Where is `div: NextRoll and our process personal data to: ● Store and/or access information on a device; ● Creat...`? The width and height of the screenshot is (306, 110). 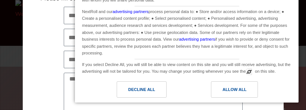
div: NextRoll and our process personal data to: ● Store and/or access information on a device; ● Creat... is located at coordinates (187, 32).